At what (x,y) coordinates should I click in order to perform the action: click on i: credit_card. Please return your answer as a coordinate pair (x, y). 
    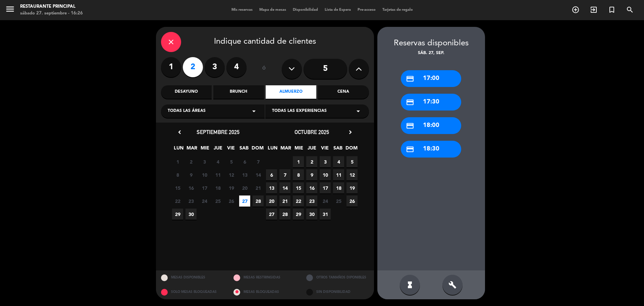
    Looking at the image, I should click on (410, 102).